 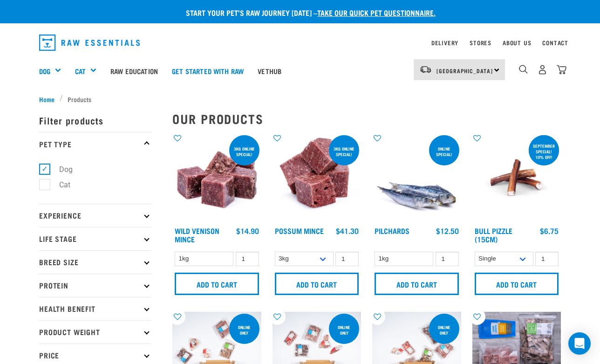 I want to click on a: Contact, so click(x=555, y=42).